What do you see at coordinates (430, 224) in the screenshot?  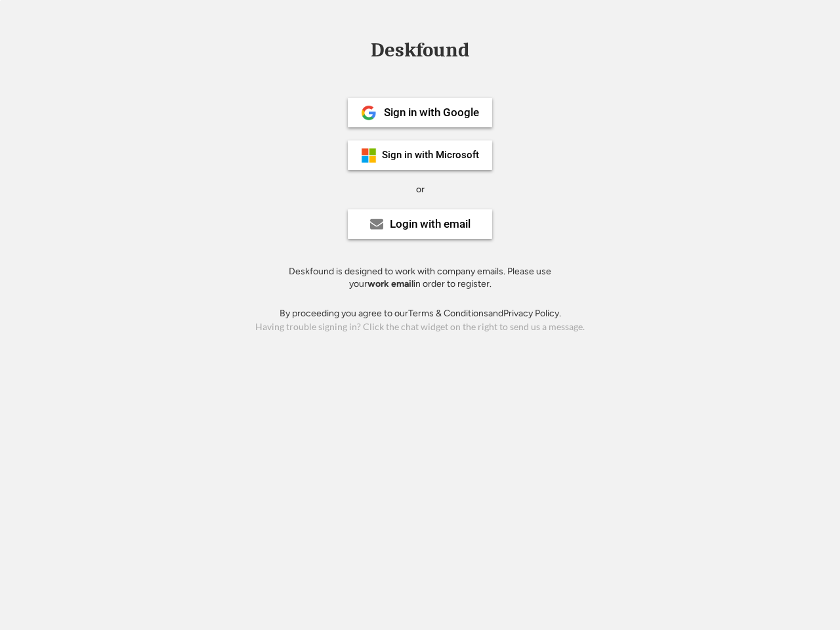 I see `div: Login with email` at bounding box center [430, 224].